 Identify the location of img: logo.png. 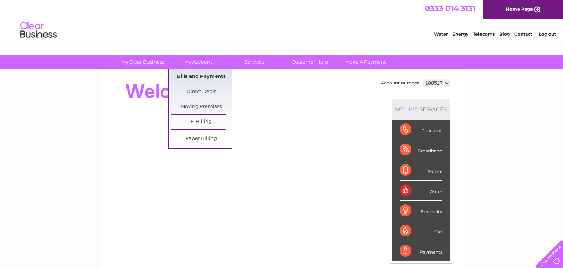
(39, 30).